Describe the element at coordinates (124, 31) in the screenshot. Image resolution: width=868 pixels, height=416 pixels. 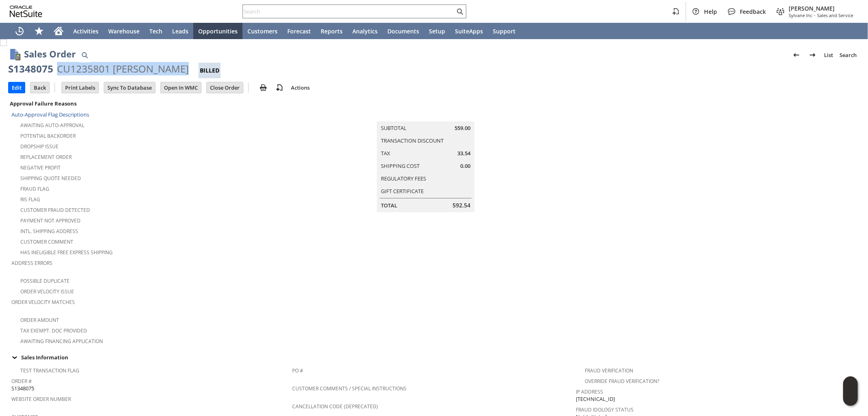
I see `a: Warehouse` at that location.